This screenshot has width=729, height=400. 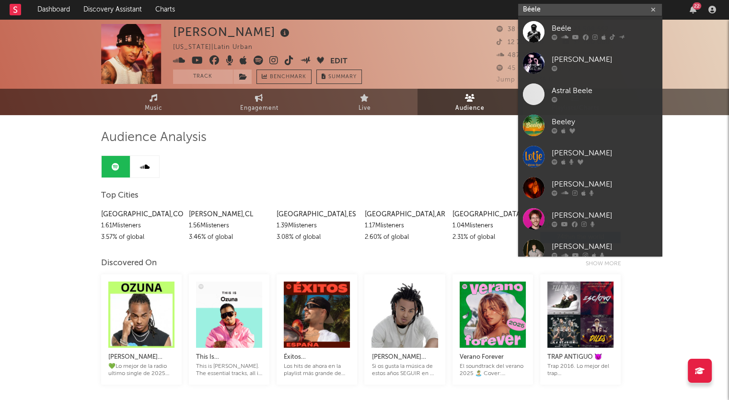 I want to click on button: Summary, so click(x=339, y=77).